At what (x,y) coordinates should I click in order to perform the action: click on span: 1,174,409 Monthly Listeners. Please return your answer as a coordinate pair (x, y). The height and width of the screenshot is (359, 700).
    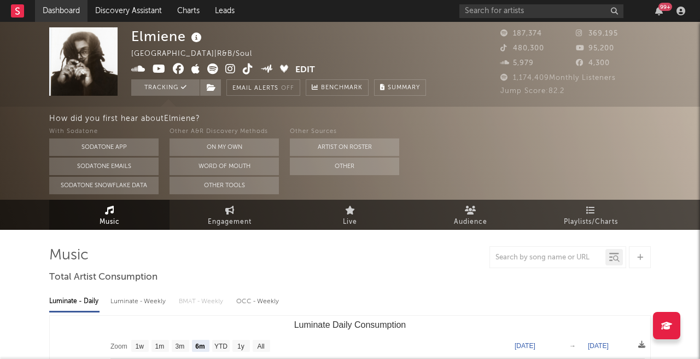
    Looking at the image, I should click on (558, 78).